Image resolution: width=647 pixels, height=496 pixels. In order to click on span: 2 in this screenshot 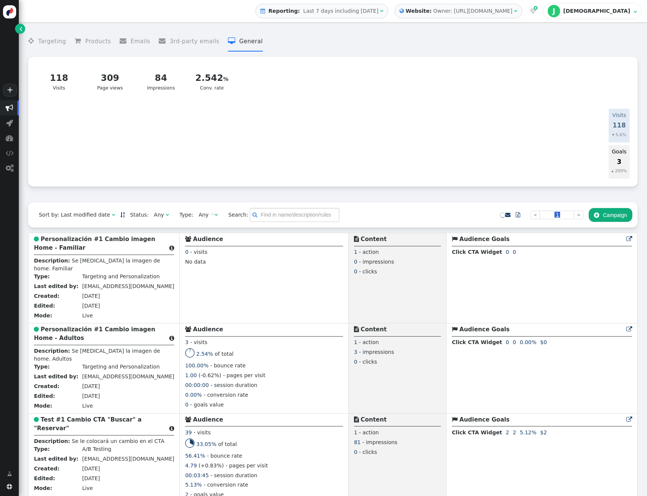, I will do `click(507, 432)`.